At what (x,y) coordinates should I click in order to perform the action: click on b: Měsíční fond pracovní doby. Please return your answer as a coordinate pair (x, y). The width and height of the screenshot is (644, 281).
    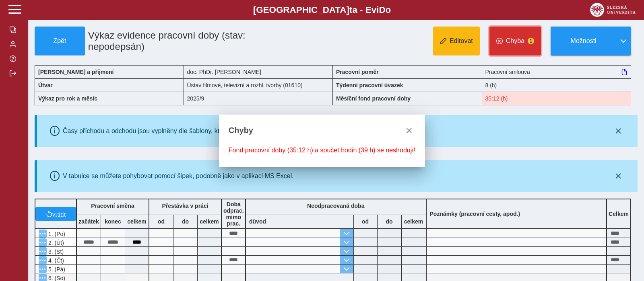
    Looking at the image, I should click on (373, 98).